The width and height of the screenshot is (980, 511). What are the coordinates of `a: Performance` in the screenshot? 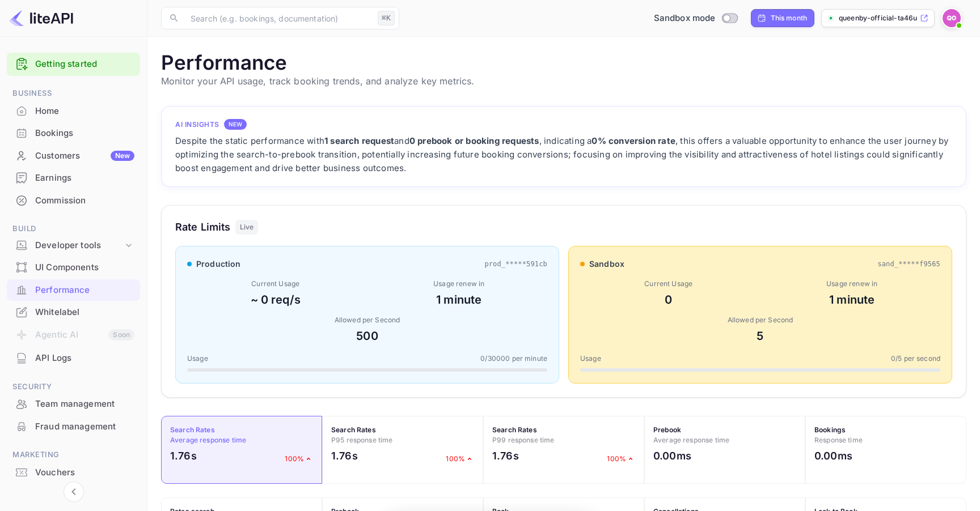 It's located at (73, 289).